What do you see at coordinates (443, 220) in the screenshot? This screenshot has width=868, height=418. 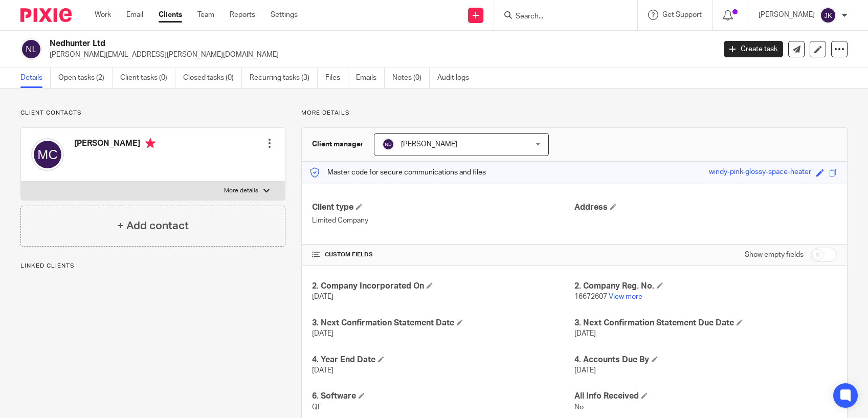 I see `p: Limited Company` at bounding box center [443, 220].